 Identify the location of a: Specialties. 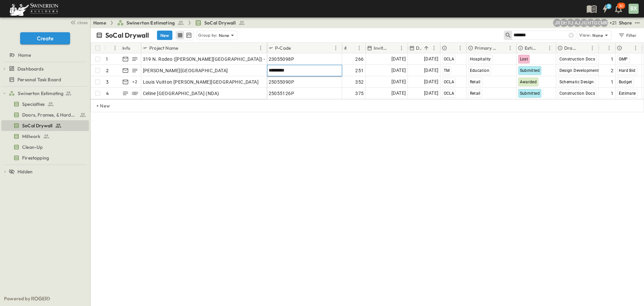
(44, 104).